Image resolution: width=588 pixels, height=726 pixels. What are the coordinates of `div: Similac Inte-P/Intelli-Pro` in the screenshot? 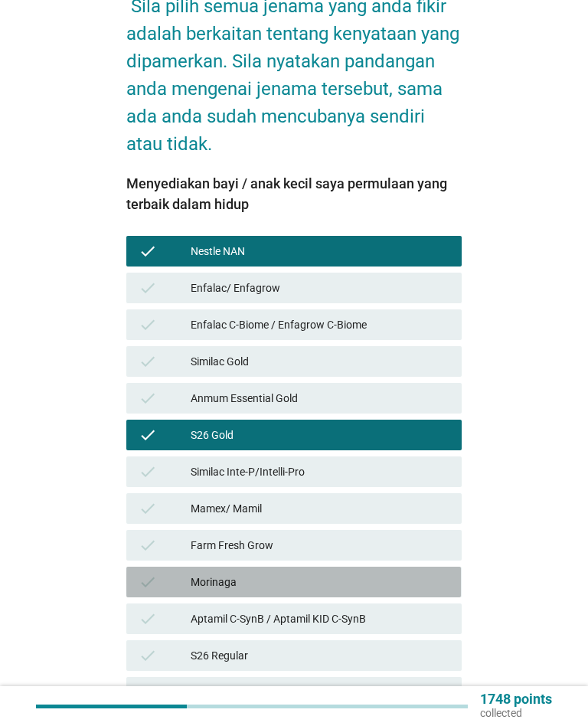 It's located at (320, 472).